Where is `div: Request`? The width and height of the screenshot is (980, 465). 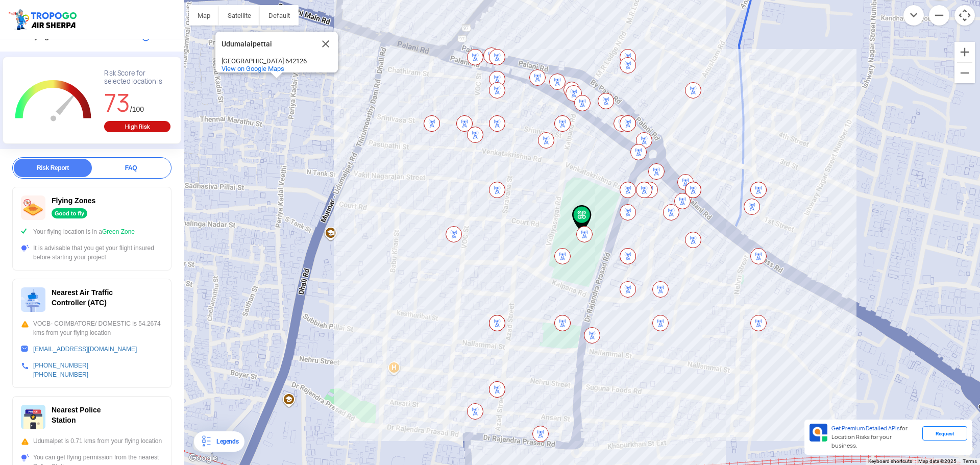
div: Request is located at coordinates (945, 433).